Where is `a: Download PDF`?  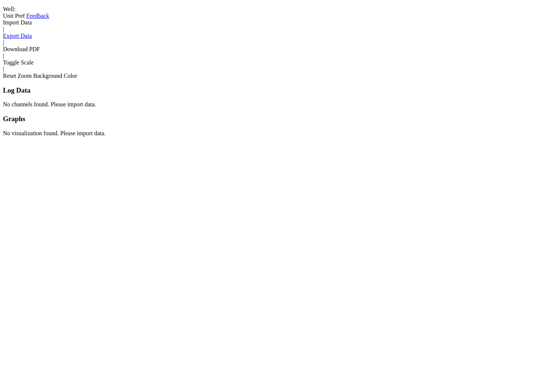 a: Download PDF is located at coordinates (21, 49).